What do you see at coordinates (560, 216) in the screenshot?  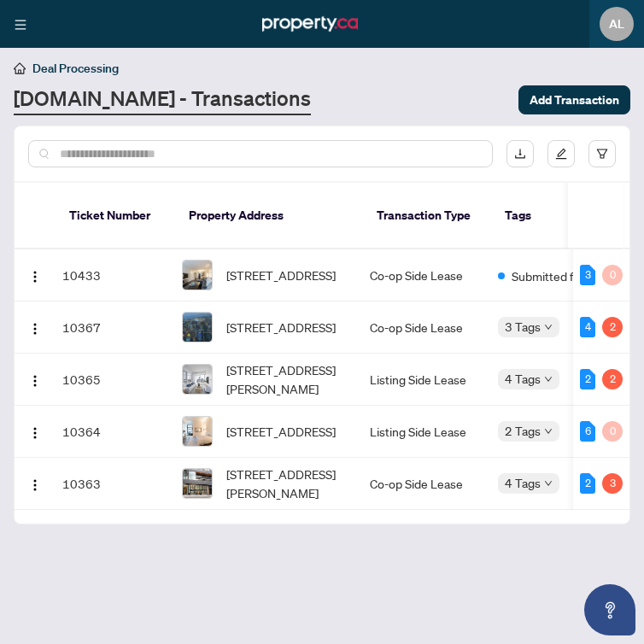 I see `th: Tags` at bounding box center [560, 216].